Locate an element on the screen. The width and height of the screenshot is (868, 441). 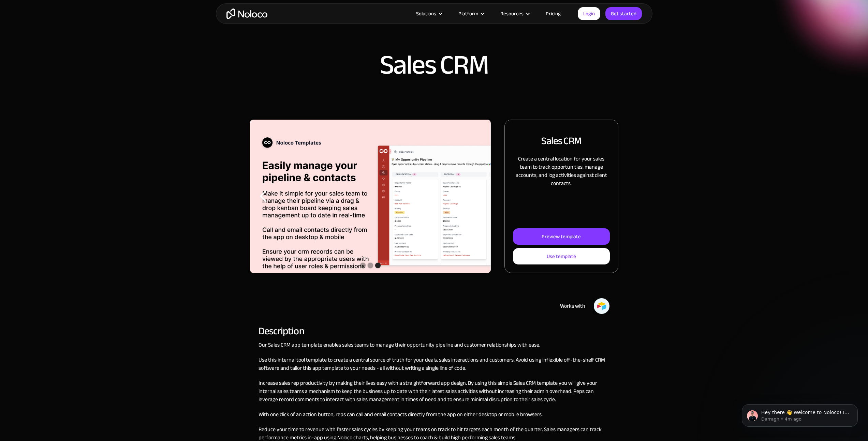
a: home is located at coordinates (247, 14).